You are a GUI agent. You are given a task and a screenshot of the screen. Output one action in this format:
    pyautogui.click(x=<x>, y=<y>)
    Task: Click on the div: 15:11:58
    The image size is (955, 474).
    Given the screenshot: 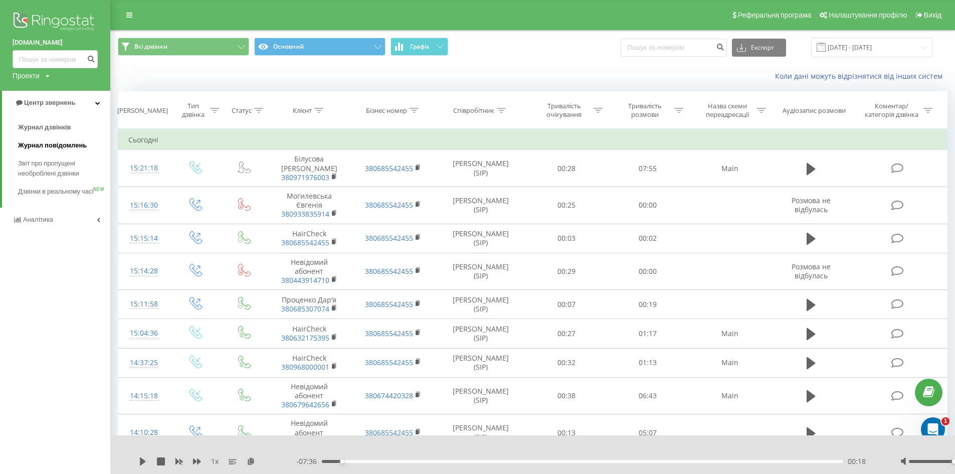 What is the action you would take?
    pyautogui.click(x=144, y=304)
    